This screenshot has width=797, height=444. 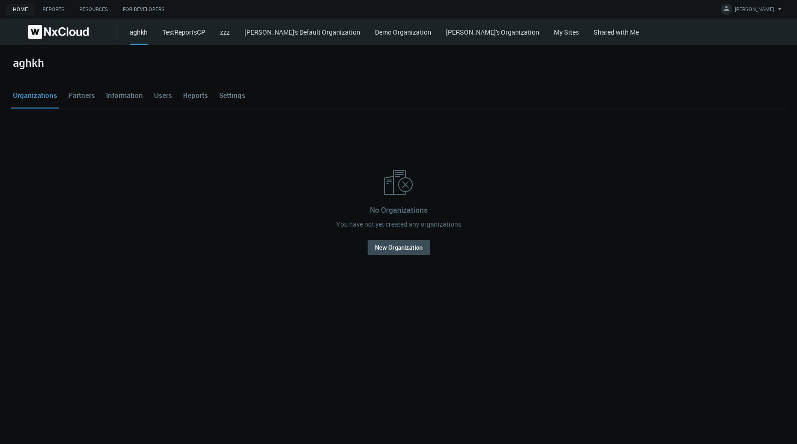 What do you see at coordinates (94, 9) in the screenshot?
I see `a: Resources` at bounding box center [94, 9].